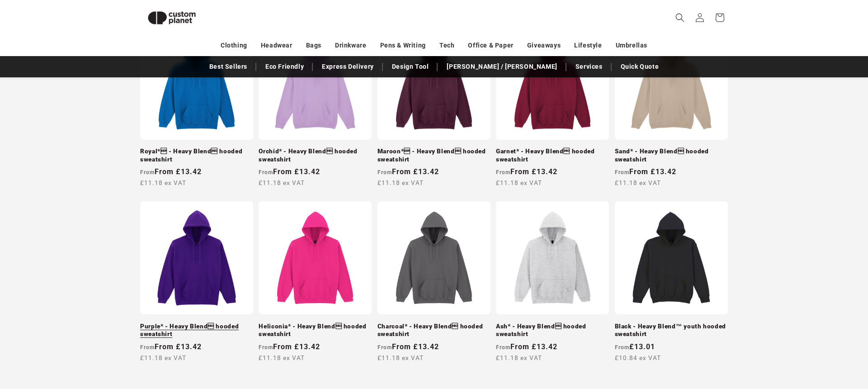 This screenshot has width=868, height=389. I want to click on a: Heliconia* - Heavy Blend hooded sweatshirt, so click(315, 330).